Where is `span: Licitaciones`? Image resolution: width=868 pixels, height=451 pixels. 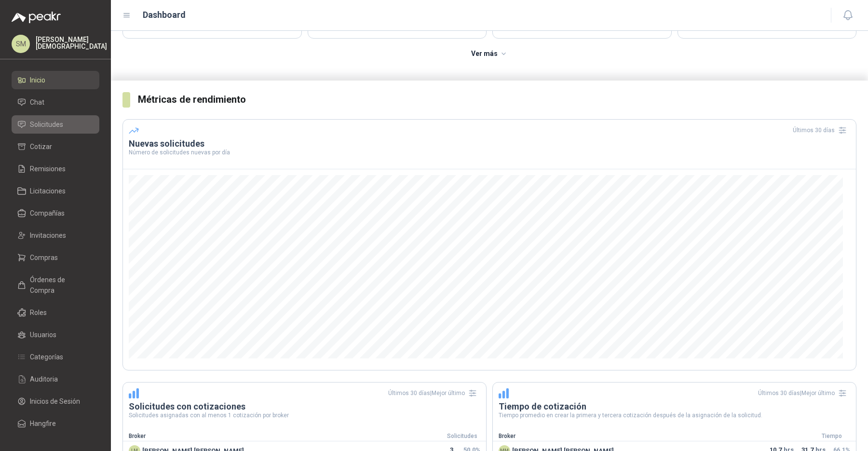 span: Licitaciones is located at coordinates (48, 191).